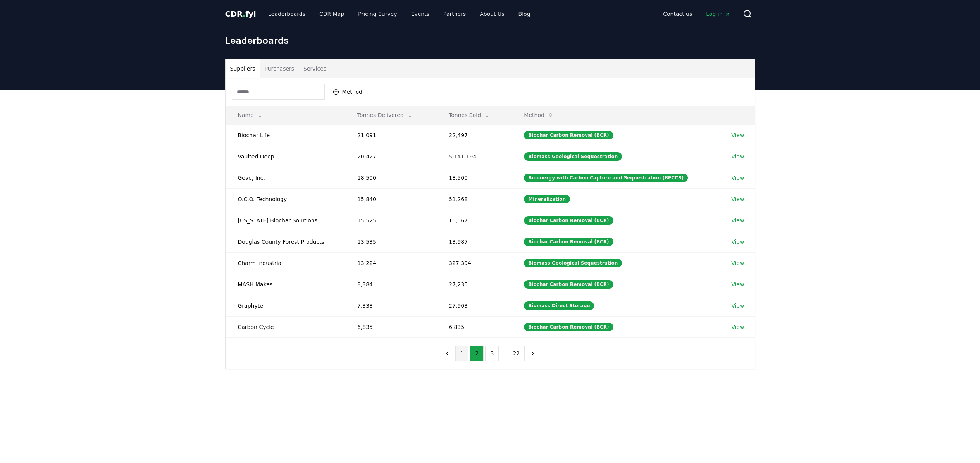  What do you see at coordinates (391, 284) in the screenshot?
I see `td: 8,384` at bounding box center [391, 284].